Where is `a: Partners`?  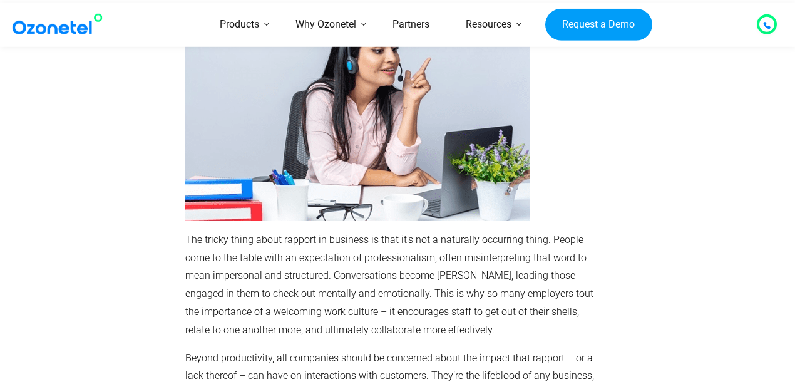
a: Partners is located at coordinates (411, 24).